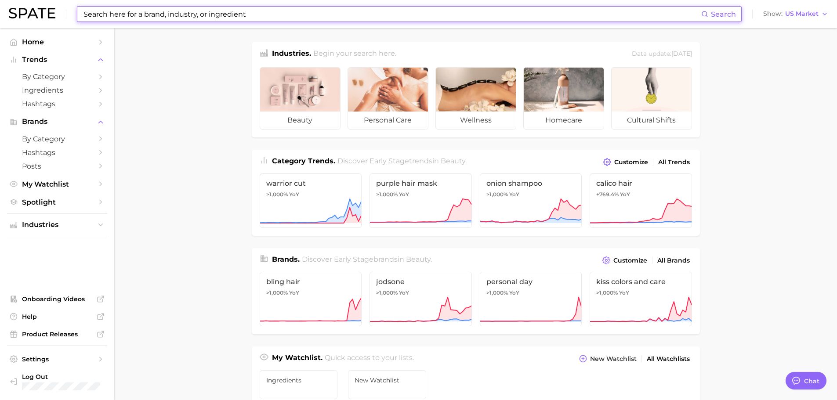 The image size is (837, 400). What do you see at coordinates (674, 162) in the screenshot?
I see `a: All Trends` at bounding box center [674, 162].